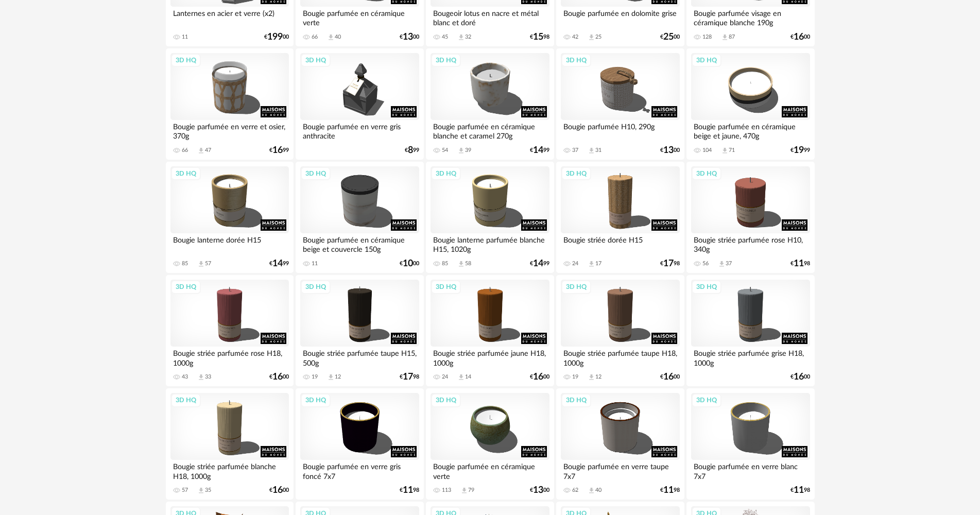 The image size is (980, 515). I want to click on a: 3D HQ Bougie parfumée H10, 290g 37 Download icon 31 €1300, so click(620, 104).